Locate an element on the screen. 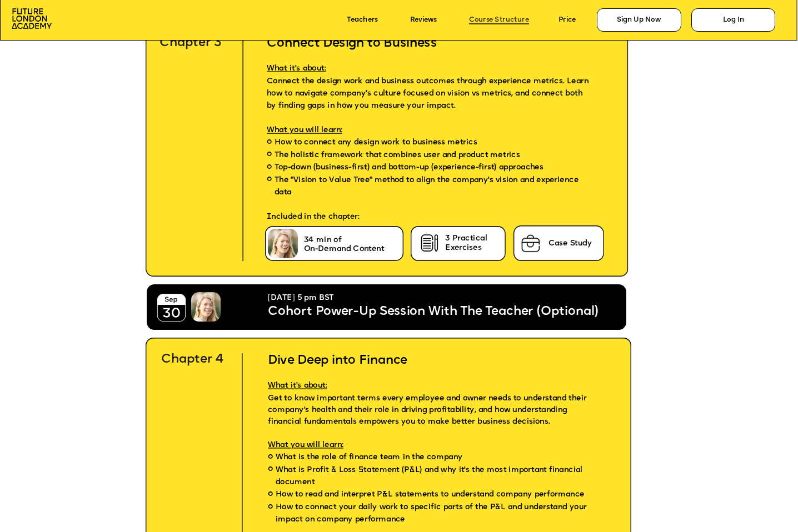  span: How to connect your daily work to specific parts of the P&L and understand your impact on company... is located at coordinates (438, 513).